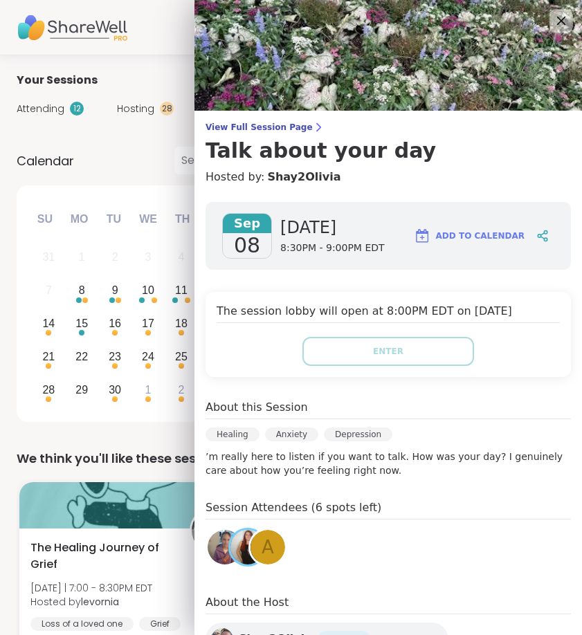 This screenshot has height=635, width=582. What do you see at coordinates (148, 356) in the screenshot?
I see `div: Choose Wednesday, September 24th, 2025` at bounding box center [148, 356].